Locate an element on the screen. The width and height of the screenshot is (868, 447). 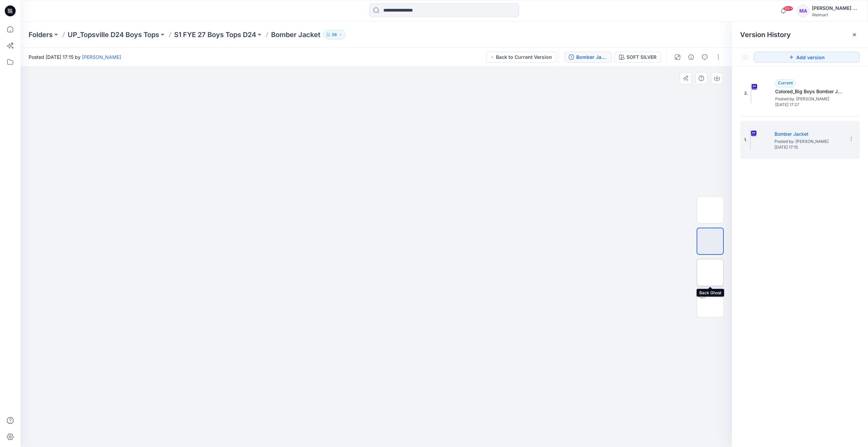
a: Folders is located at coordinates (40, 35).